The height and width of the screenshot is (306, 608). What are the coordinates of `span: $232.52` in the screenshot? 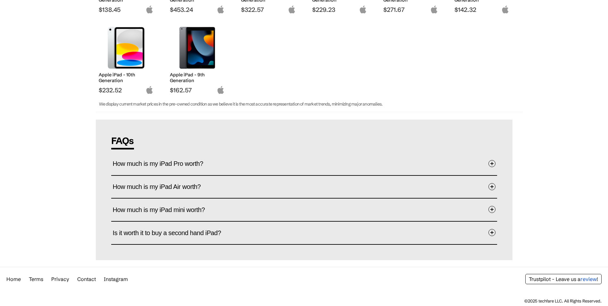 It's located at (126, 90).